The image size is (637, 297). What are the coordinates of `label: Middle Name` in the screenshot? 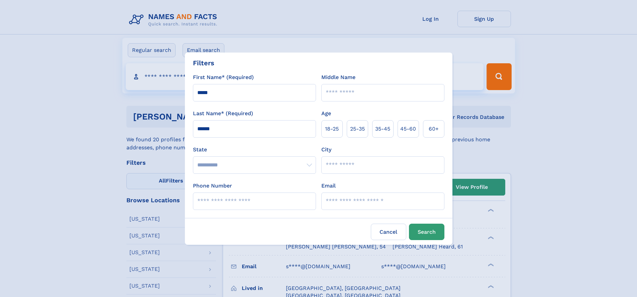 It's located at (339, 77).